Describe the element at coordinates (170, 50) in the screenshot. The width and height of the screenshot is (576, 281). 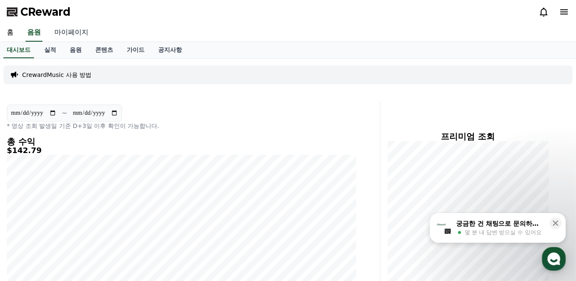
I see `a: 공지사항` at that location.